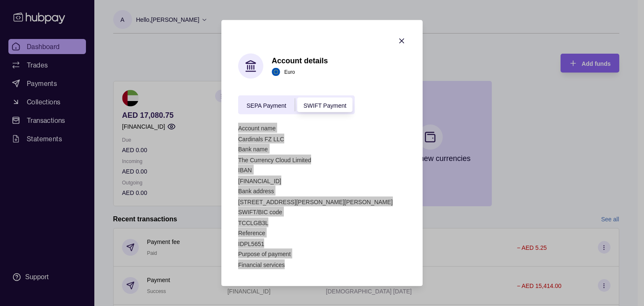 Image resolution: width=644 pixels, height=306 pixels. I want to click on p: Purpose of payment, so click(264, 254).